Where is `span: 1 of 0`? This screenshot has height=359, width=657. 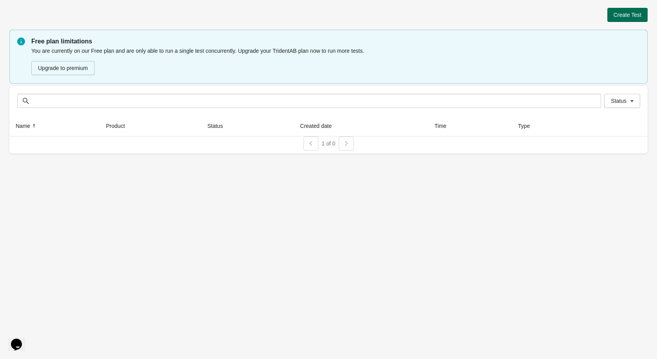 span: 1 of 0 is located at coordinates (328, 144).